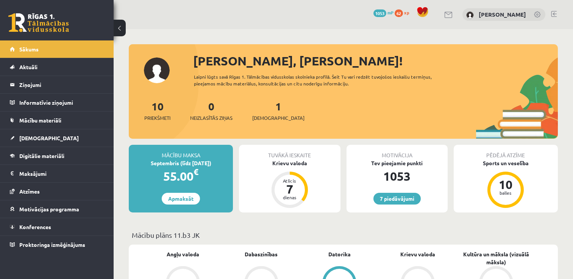 This screenshot has width=573, height=279. I want to click on a: 0Neizlasītās ziņas, so click(211, 111).